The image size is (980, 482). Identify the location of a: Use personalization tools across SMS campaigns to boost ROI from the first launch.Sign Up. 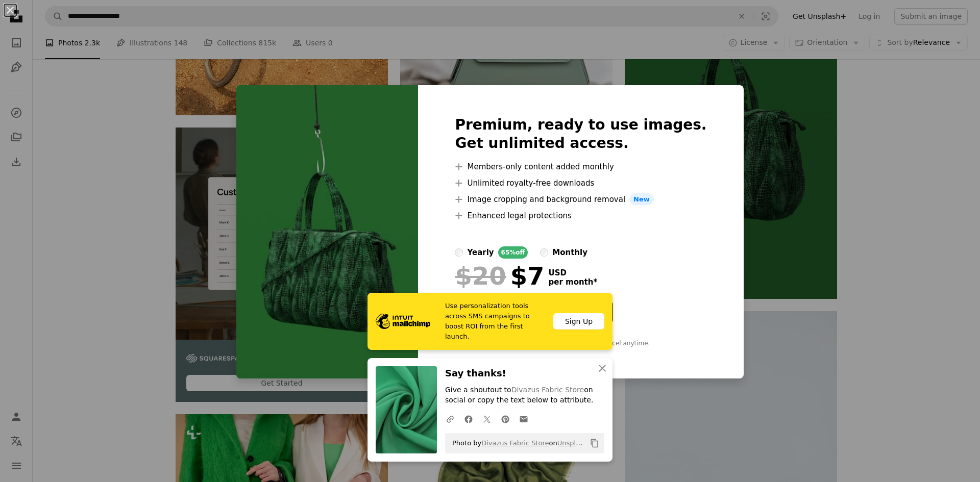
(490, 321).